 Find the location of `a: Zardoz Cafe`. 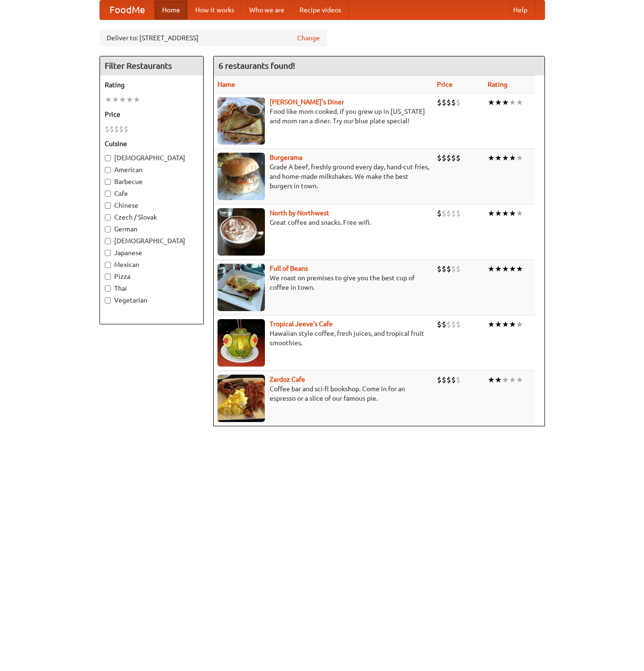

a: Zardoz Cafe is located at coordinates (288, 379).